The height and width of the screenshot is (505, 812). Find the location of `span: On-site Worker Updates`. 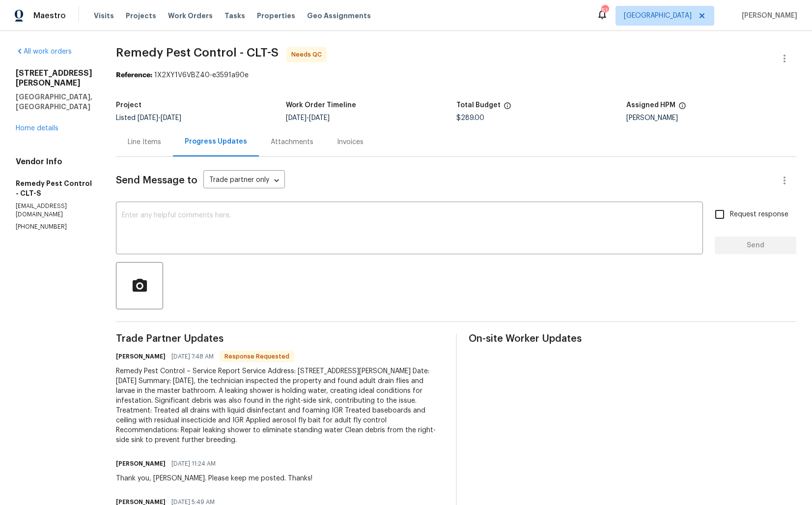

span: On-site Worker Updates is located at coordinates (632, 338).